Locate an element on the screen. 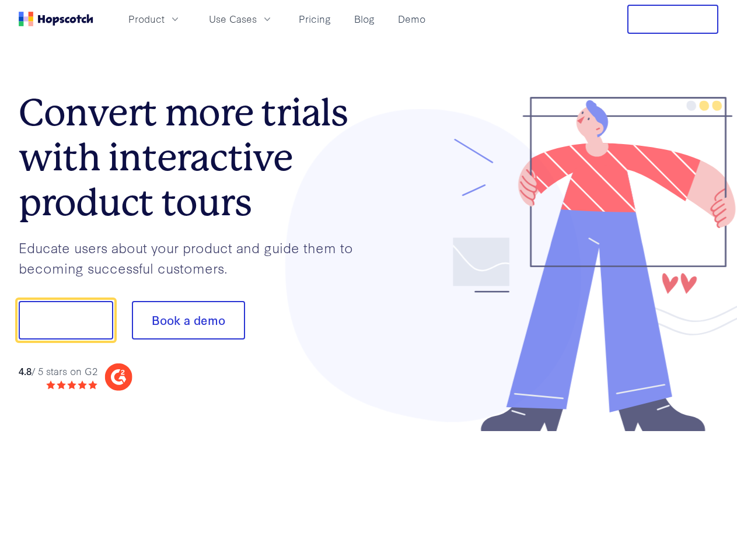 The height and width of the screenshot is (560, 737). button: Product is located at coordinates (155, 19).